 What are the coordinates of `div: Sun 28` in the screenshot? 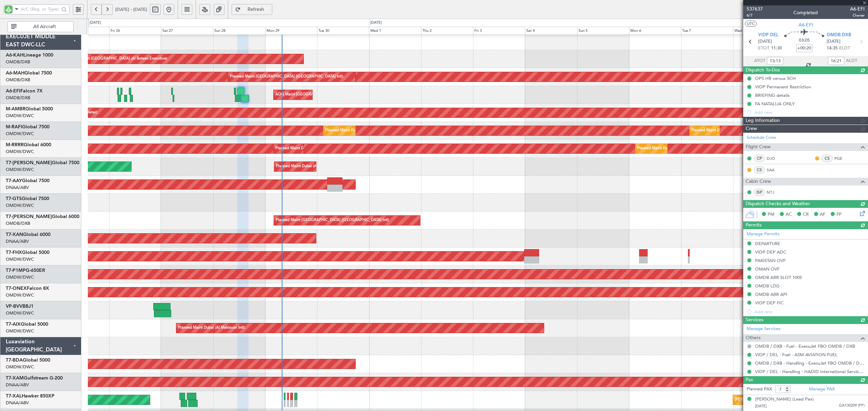 It's located at (239, 31).